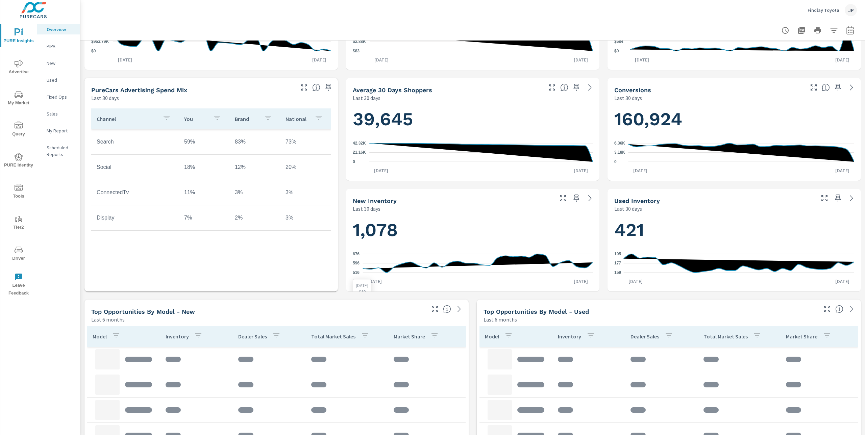 Image resolution: width=865 pixels, height=435 pixels. What do you see at coordinates (58, 131) in the screenshot?
I see `div: My Report` at bounding box center [58, 131].